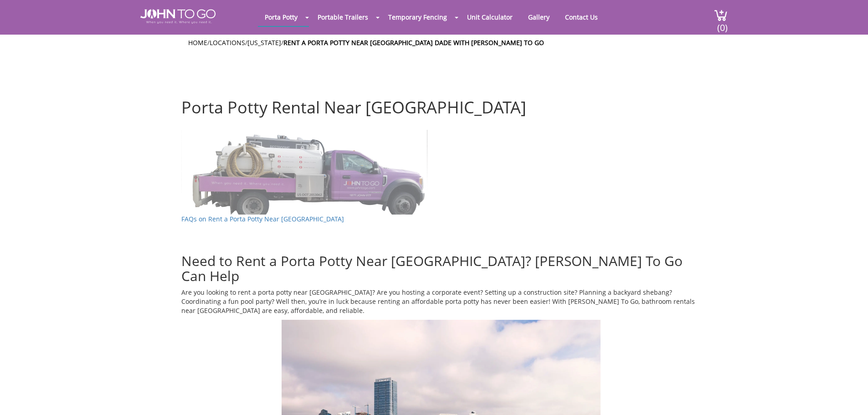 Image resolution: width=868 pixels, height=415 pixels. What do you see at coordinates (227, 43) in the screenshot?
I see `a: Locations` at bounding box center [227, 43].